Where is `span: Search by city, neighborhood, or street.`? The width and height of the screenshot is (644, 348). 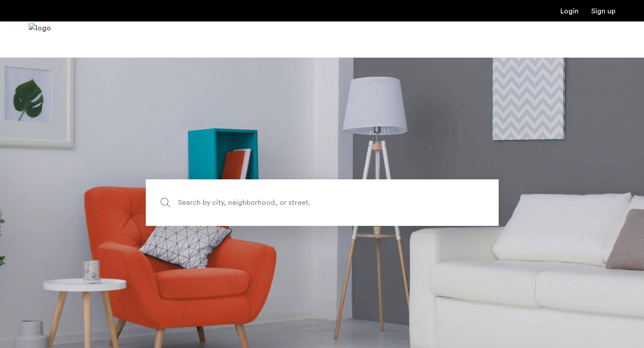
span: Search by city, neighborhood, or street. is located at coordinates (302, 202).